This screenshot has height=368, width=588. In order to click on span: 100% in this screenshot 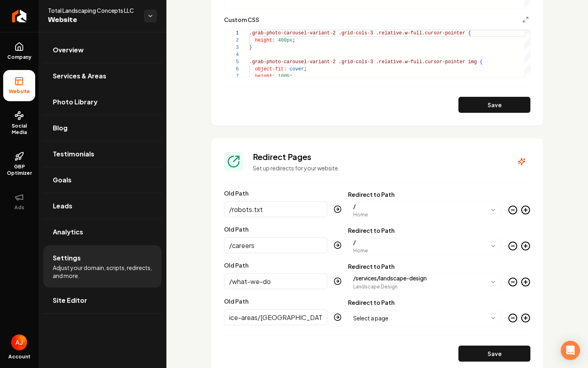, I will do `click(283, 76)`.